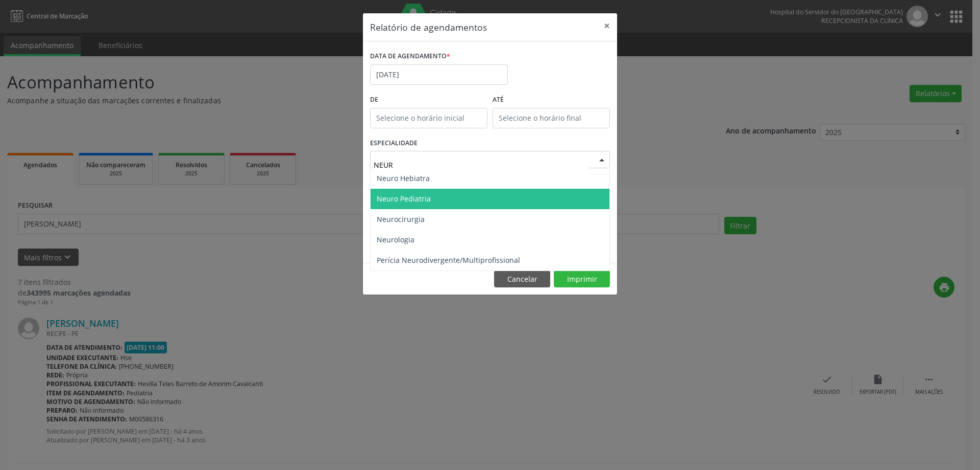 This screenshot has width=980, height=470. Describe the element at coordinates (401, 219) in the screenshot. I see `span: Neurocirurgia` at that location.